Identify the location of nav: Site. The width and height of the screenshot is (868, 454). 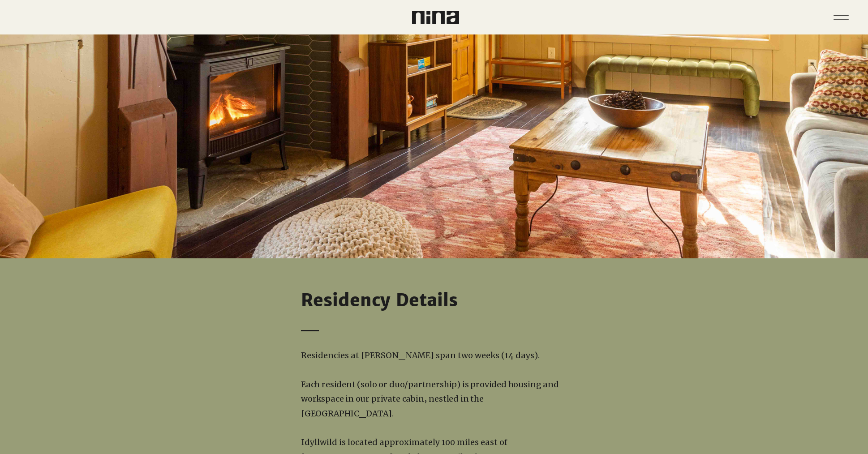
(840, 17).